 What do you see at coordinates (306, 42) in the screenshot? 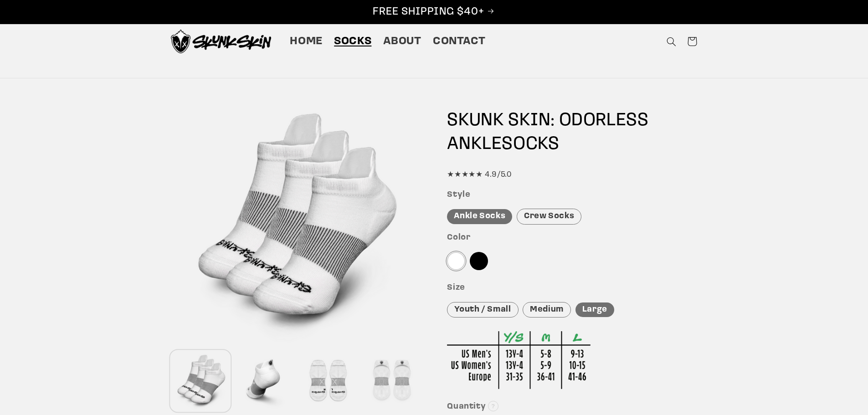
I see `a: Home` at bounding box center [306, 42].